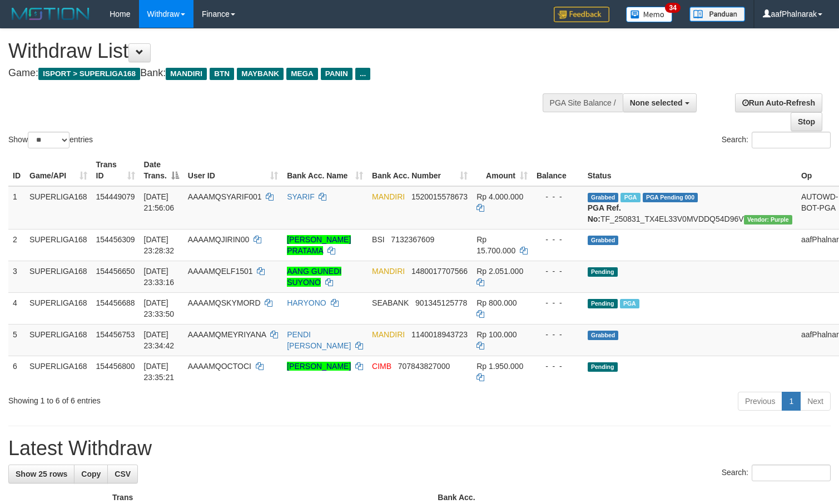  I want to click on span: CIMB, so click(381, 366).